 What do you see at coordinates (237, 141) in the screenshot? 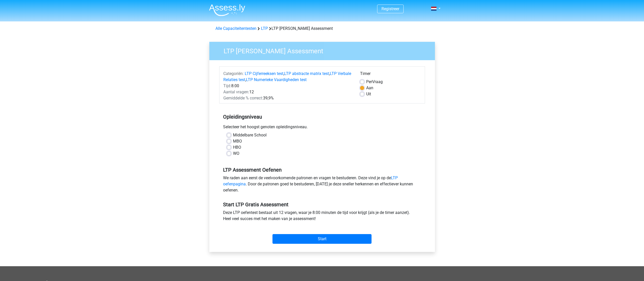
I see `label: MBO` at bounding box center [237, 141].